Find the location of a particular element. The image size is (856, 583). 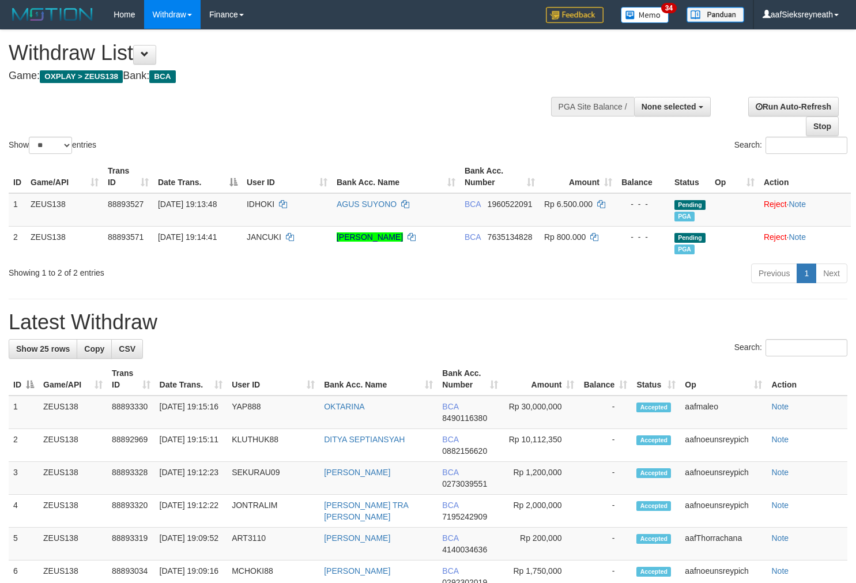

th: Date Trans.: activate to sort column ascending is located at coordinates (191, 379).